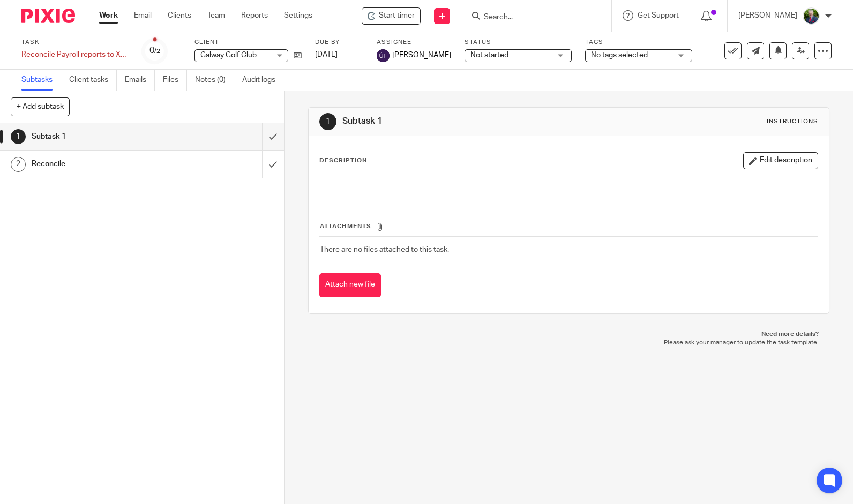 This screenshot has height=504, width=853. I want to click on label: Assignee, so click(414, 42).